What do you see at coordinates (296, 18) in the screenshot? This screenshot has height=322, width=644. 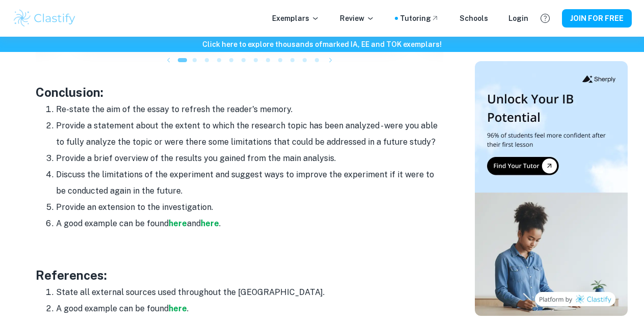 I see `p: Exemplars` at bounding box center [296, 18].